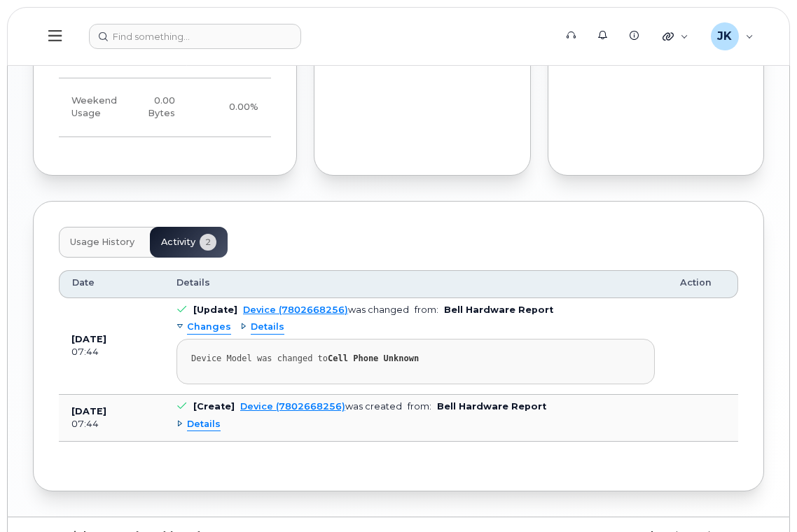  What do you see at coordinates (83, 282) in the screenshot?
I see `span: Date` at bounding box center [83, 282].